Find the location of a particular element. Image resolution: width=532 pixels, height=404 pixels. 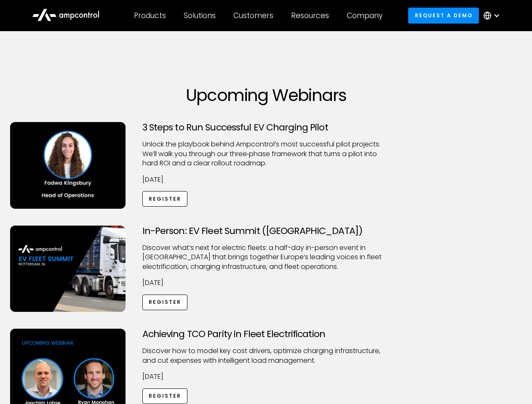

div: Products is located at coordinates (150, 15).